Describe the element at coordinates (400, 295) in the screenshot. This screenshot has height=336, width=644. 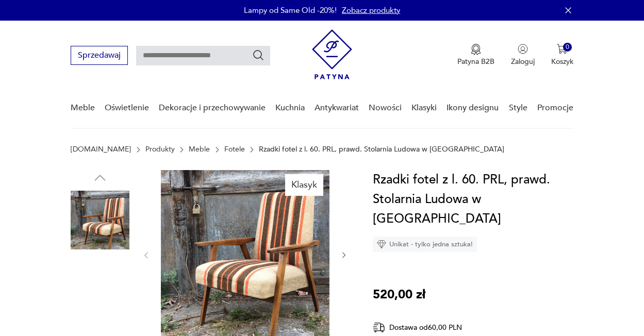
I see `p: 520,00 zł` at that location.